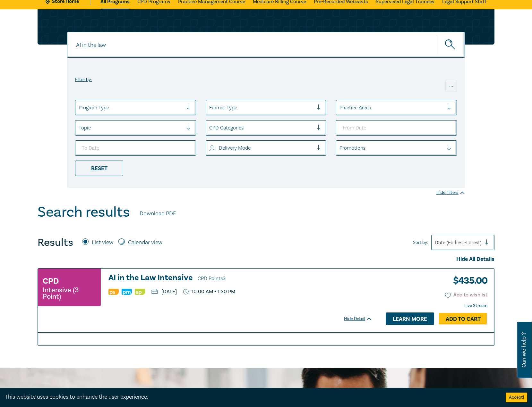 The image size is (532, 407). I want to click on h3: CPD, so click(50, 281).